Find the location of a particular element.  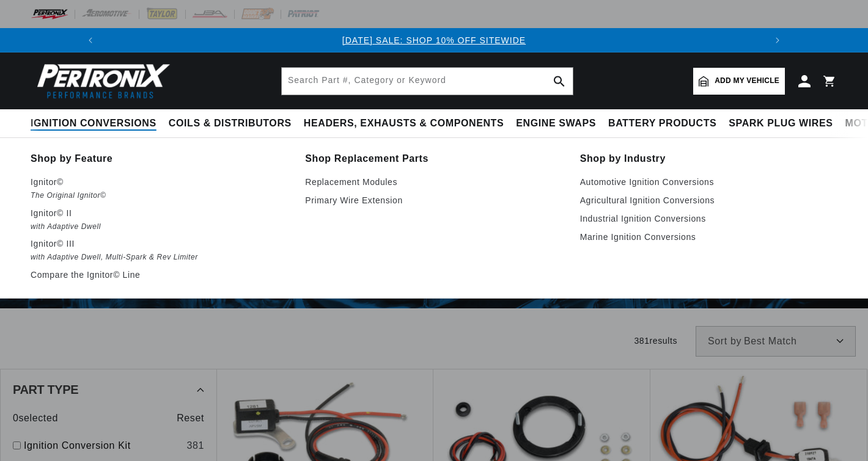

button: Translation missing: en.sections.announcements.previous_announcement is located at coordinates (90, 41).